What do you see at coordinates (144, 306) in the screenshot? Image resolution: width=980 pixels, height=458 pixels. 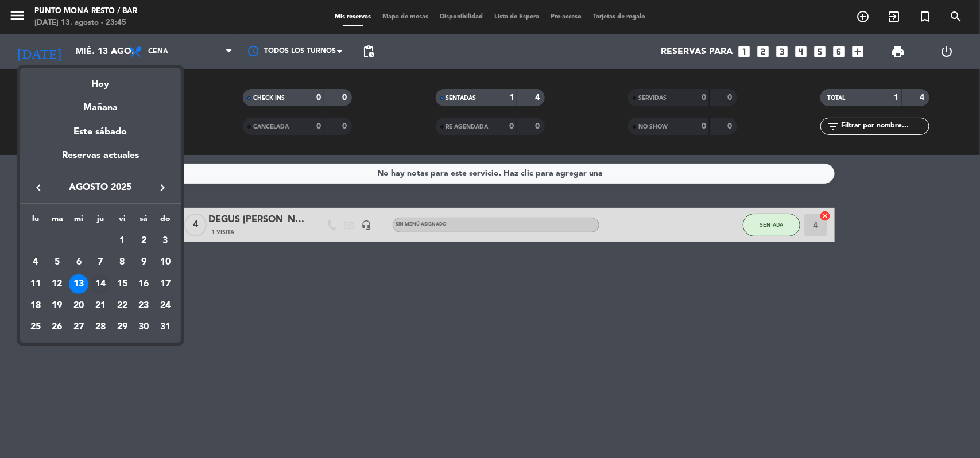 I see `td: 23 de agosto de 2025` at bounding box center [144, 306].